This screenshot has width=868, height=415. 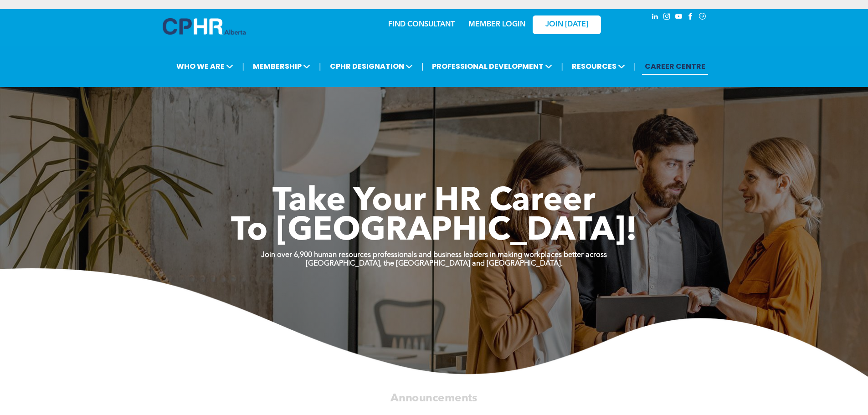 What do you see at coordinates (703, 17) in the screenshot?
I see `a: Social network` at bounding box center [703, 17].